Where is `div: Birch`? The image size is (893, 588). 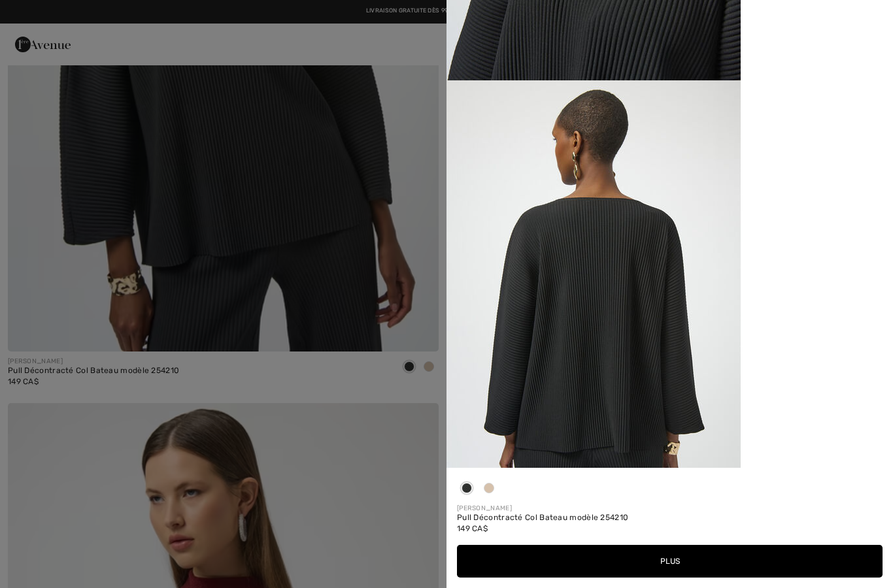 div: Birch is located at coordinates (489, 491).